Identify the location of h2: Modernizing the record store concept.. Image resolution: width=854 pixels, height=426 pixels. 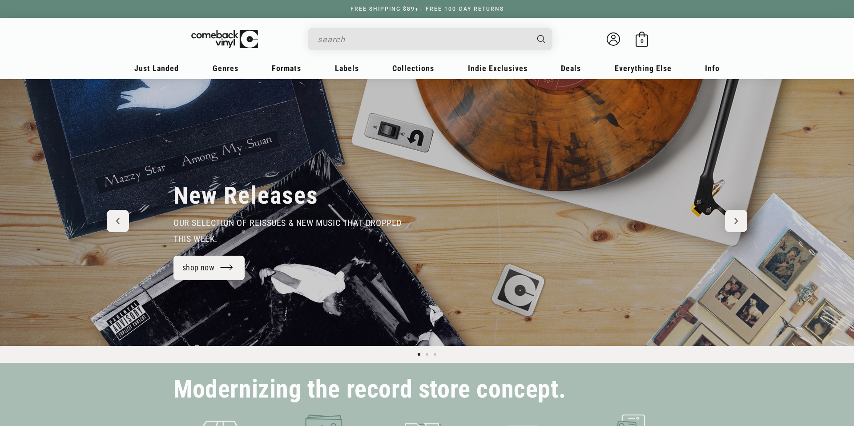
(370, 389).